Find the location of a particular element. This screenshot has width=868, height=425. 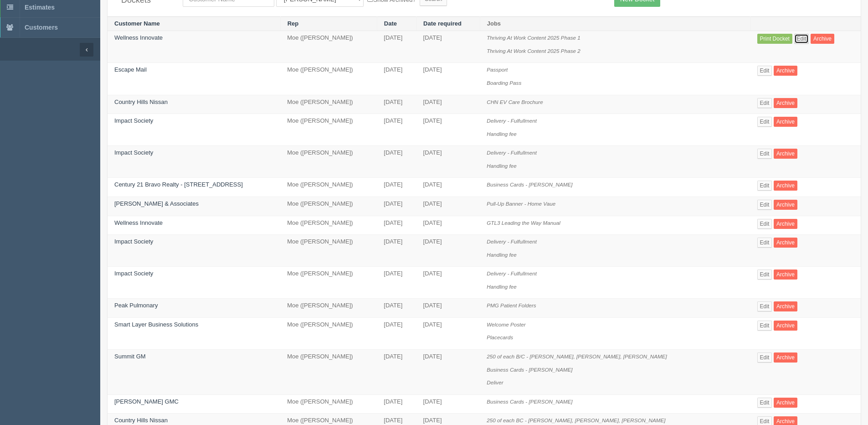

i: Pull-Up Banner - Home Vaue is located at coordinates (521, 204).